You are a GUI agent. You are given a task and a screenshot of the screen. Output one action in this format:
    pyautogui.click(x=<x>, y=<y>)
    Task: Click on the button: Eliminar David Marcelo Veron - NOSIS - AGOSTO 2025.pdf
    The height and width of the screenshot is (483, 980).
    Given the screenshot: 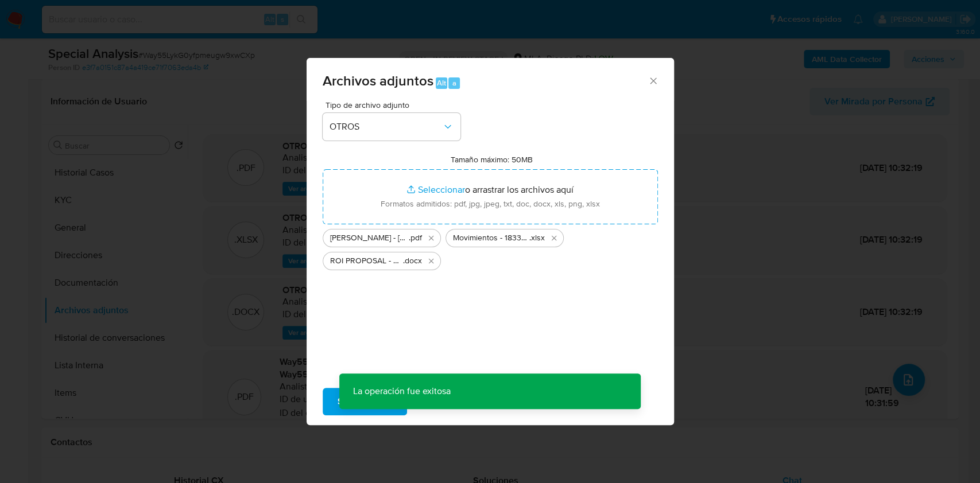 What is the action you would take?
    pyautogui.click(x=431, y=238)
    